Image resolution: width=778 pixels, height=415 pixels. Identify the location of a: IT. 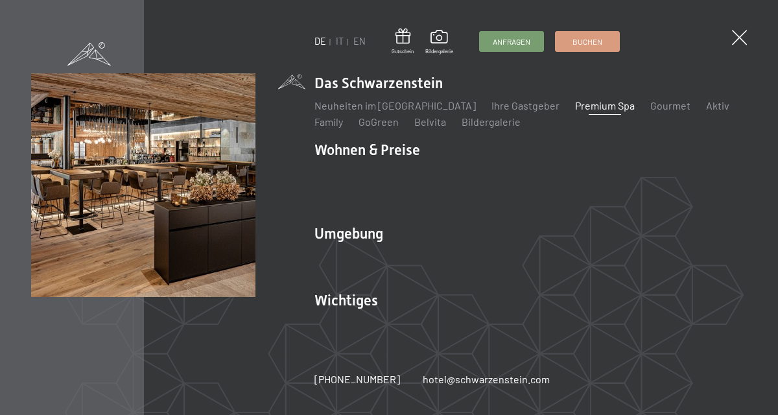
(340, 41).